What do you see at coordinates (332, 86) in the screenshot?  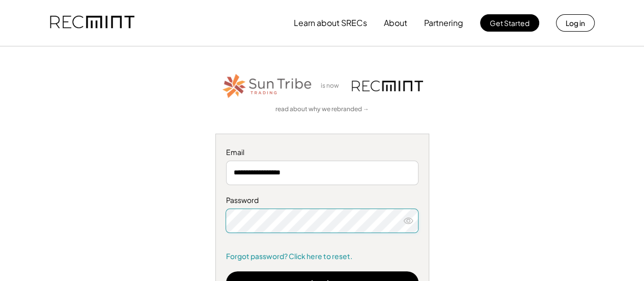 I see `div: is now` at bounding box center [332, 86].